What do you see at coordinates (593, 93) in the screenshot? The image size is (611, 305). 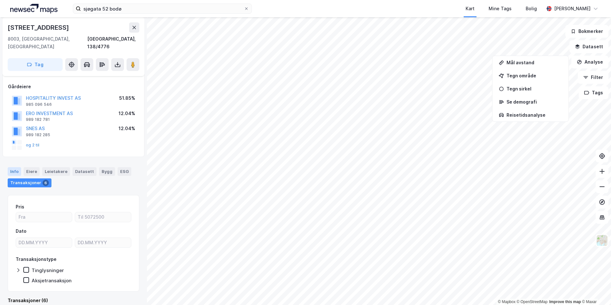 I see `button: Tags` at bounding box center [593, 93].